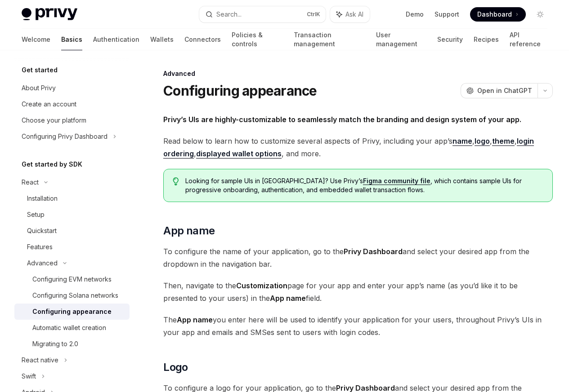  Describe the element at coordinates (64, 137) in the screenshot. I see `div: Configuring Privy Dashboard` at that location.